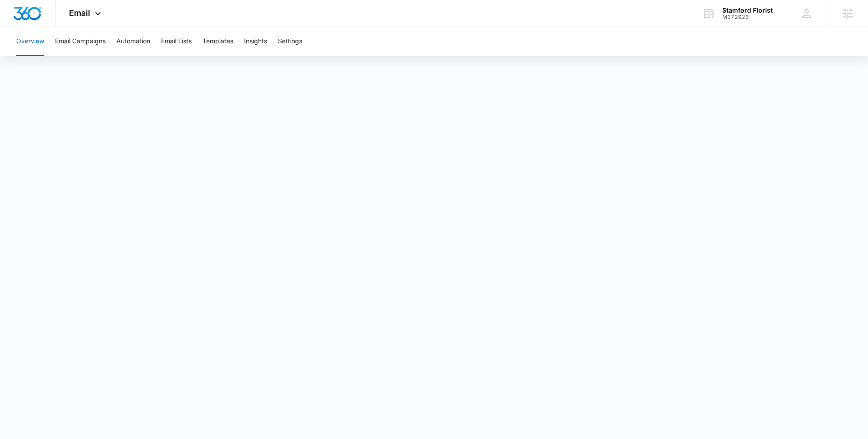 This screenshot has width=868, height=439. I want to click on button: Email Lists, so click(176, 42).